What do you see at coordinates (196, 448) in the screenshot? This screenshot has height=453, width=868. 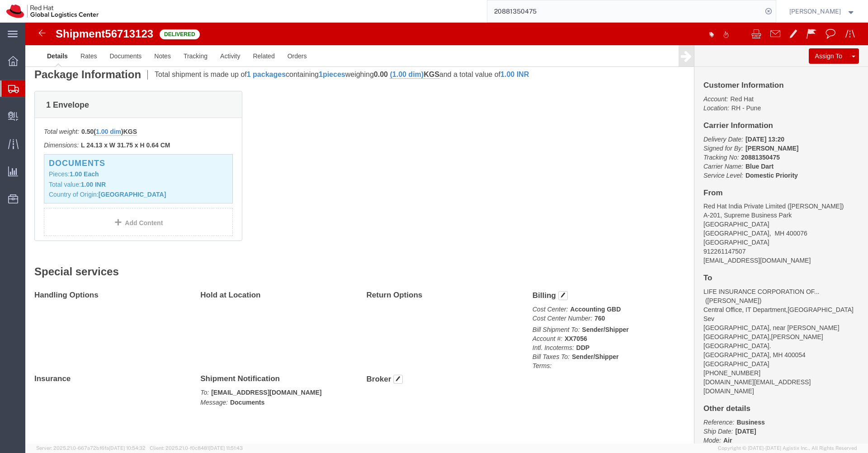 I see `span: Client: 2025.21.0-f0c8481` at bounding box center [196, 448].